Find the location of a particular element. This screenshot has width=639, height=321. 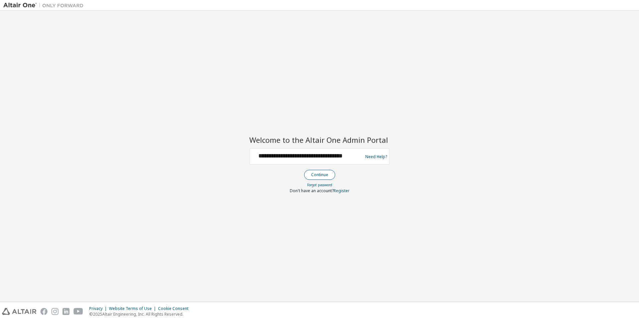

img: facebook.svg is located at coordinates (44, 312).